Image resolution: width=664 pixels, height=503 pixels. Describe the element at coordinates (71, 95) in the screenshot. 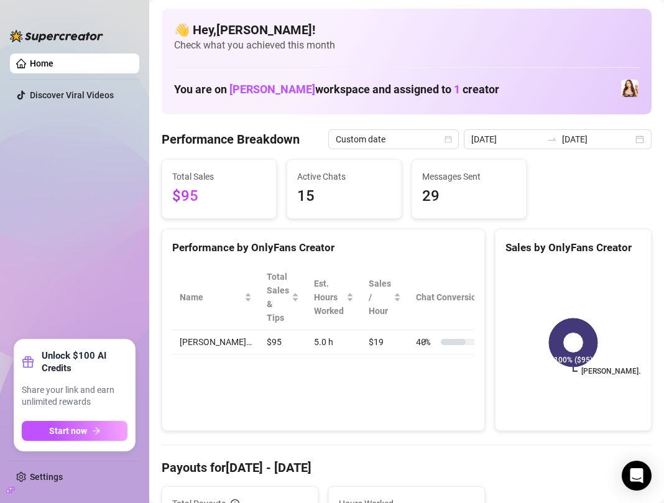

I see `a: Discover Viral Videos` at that location.